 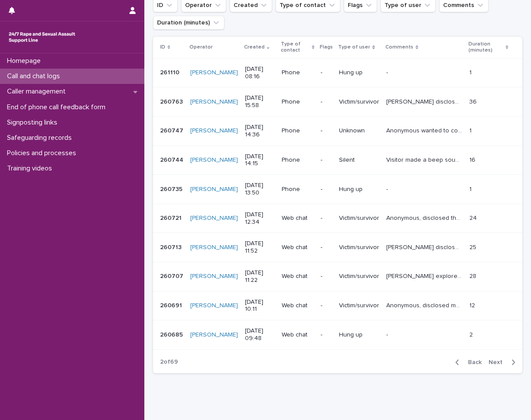 I want to click on p: 260713, so click(x=171, y=247).